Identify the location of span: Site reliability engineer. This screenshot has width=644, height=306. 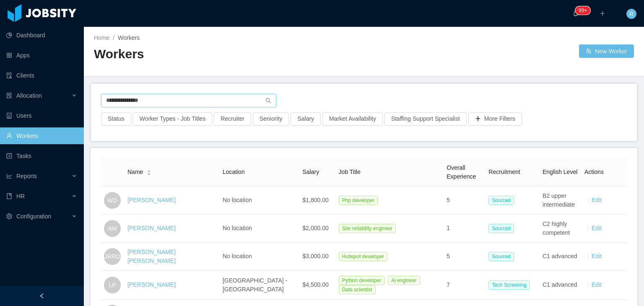
(367, 229).